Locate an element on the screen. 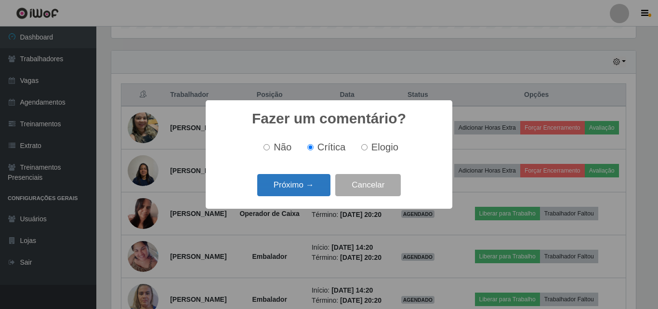 The height and width of the screenshot is (309, 658). input: Crítica is located at coordinates (310, 147).